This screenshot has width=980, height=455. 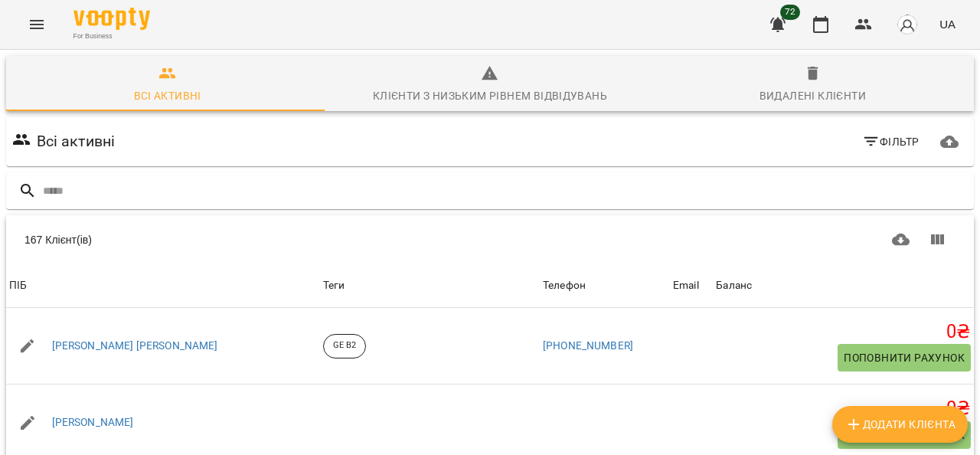 I want to click on div: 167 Клієнт(ів), so click(x=256, y=240).